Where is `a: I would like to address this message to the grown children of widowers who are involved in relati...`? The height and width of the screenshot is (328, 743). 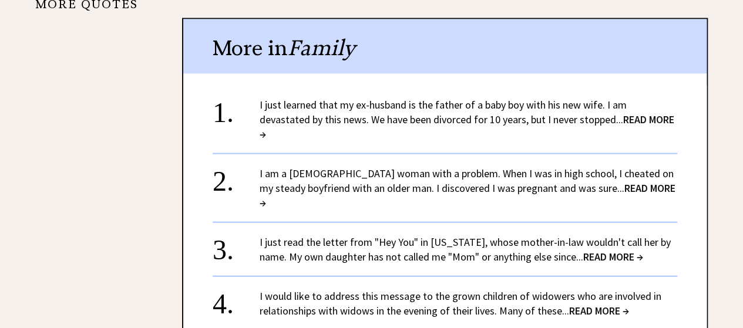
a: I would like to address this message to the grown children of widowers who are involved in relati... is located at coordinates (461, 304).